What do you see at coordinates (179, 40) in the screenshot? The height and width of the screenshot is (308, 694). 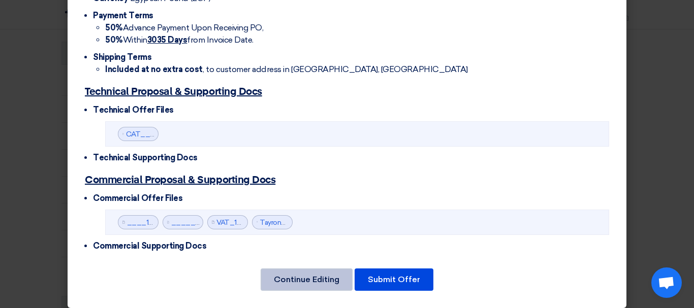 I see `span: Within from Invoice Date.` at bounding box center [179, 40].